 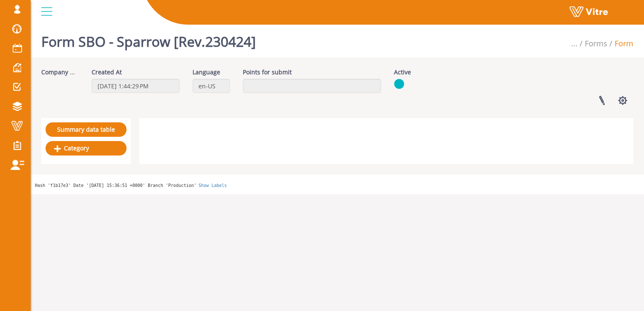 I want to click on label: Created At, so click(x=106, y=72).